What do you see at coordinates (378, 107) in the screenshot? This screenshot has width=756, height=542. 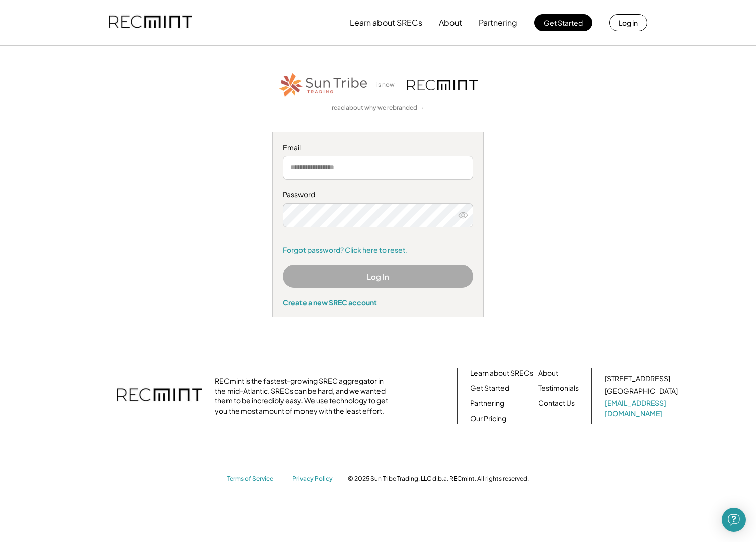 I see `a: read about why we rebranded →` at bounding box center [378, 107].